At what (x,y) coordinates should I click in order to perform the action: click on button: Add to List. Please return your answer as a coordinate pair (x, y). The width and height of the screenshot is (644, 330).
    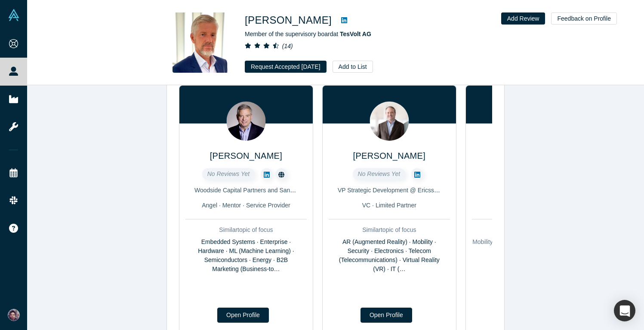
    Looking at the image, I should click on (353, 66).